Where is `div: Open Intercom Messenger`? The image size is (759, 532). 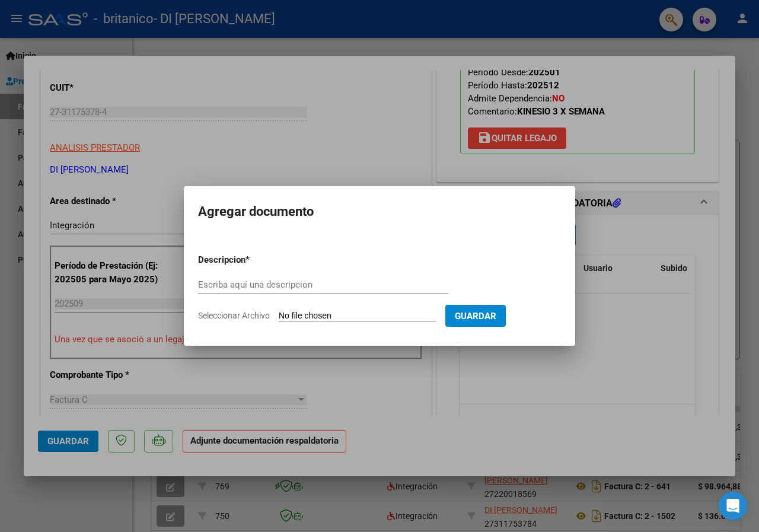
div: Open Intercom Messenger is located at coordinates (733, 506).